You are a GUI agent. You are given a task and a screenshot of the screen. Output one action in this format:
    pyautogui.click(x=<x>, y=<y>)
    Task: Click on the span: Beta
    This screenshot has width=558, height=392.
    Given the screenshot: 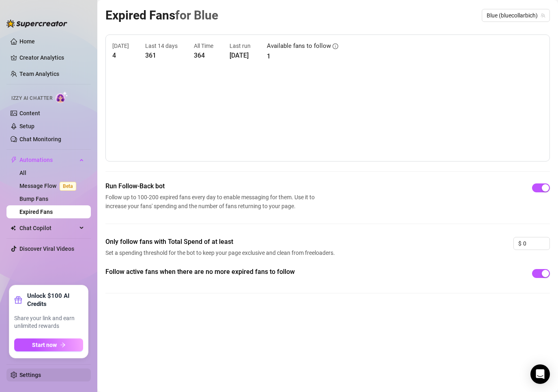 What is the action you would take?
    pyautogui.click(x=67, y=186)
    